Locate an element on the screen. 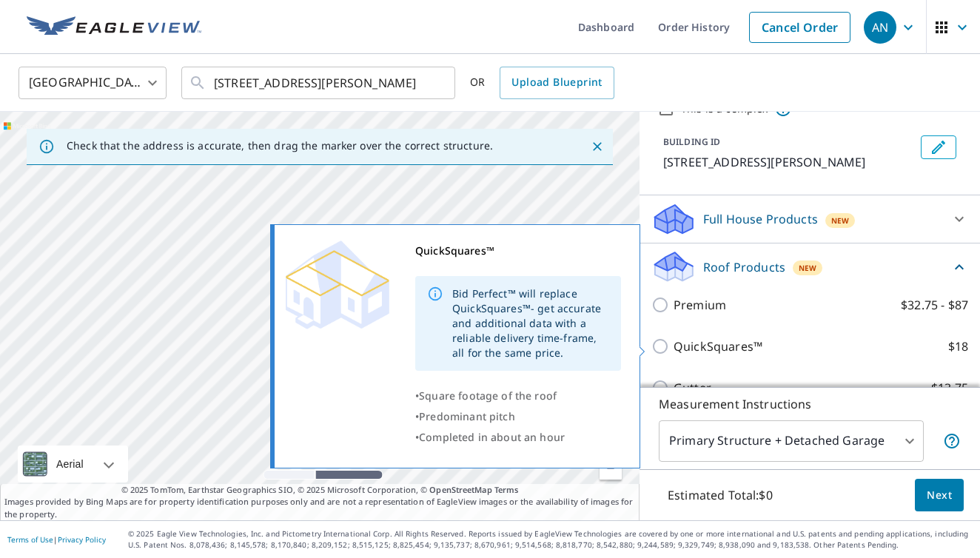 The width and height of the screenshot is (980, 558). input: Search by address or latitude-longitude is located at coordinates (319, 83).